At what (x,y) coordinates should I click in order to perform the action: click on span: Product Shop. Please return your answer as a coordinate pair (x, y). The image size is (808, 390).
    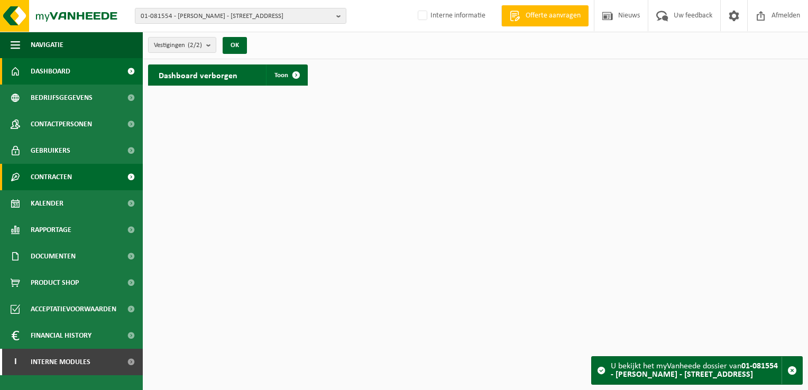
    Looking at the image, I should click on (54, 283).